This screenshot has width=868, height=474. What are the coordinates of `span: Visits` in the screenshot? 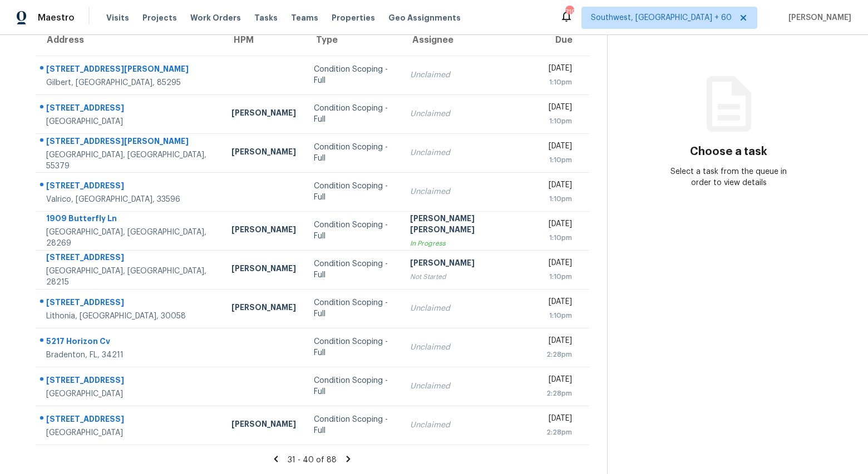 It's located at (118, 18).